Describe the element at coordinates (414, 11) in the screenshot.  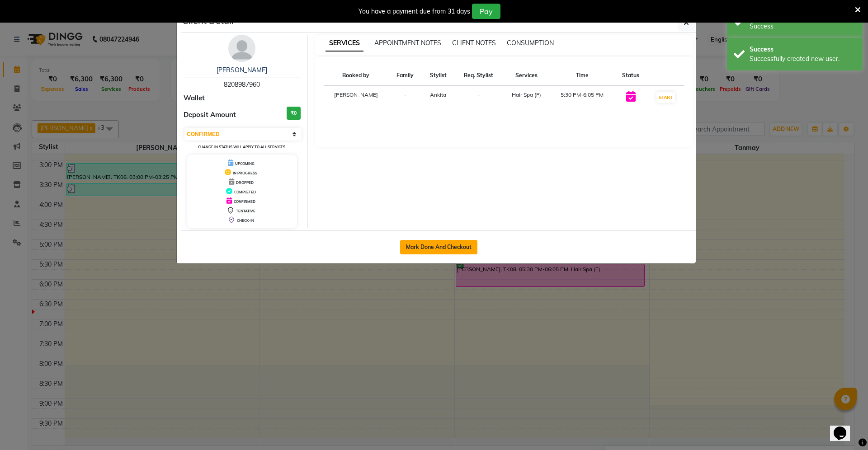
I see `div: You have a payment due from 31 days` at that location.